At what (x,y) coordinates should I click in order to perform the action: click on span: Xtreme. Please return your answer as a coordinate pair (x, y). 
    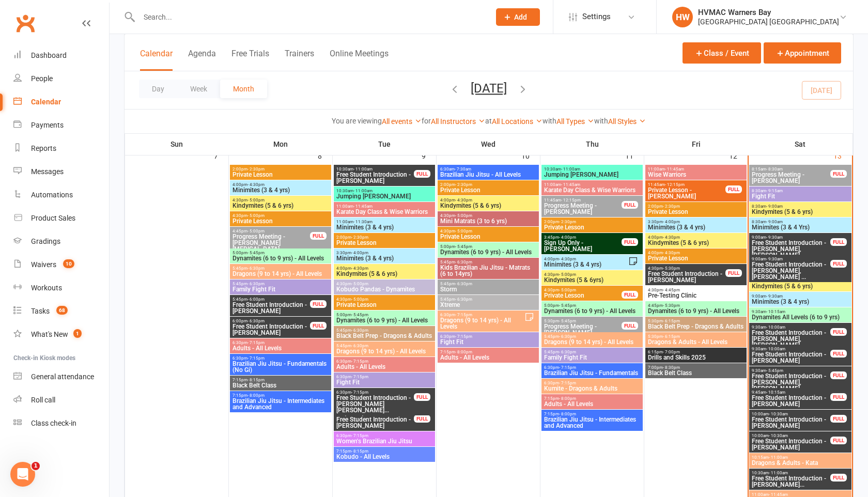
    Looking at the image, I should click on (488, 305).